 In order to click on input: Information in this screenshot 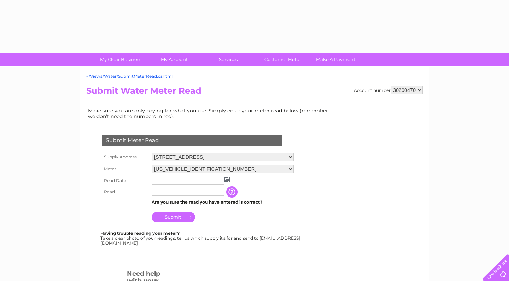, I will do `click(233, 192)`.